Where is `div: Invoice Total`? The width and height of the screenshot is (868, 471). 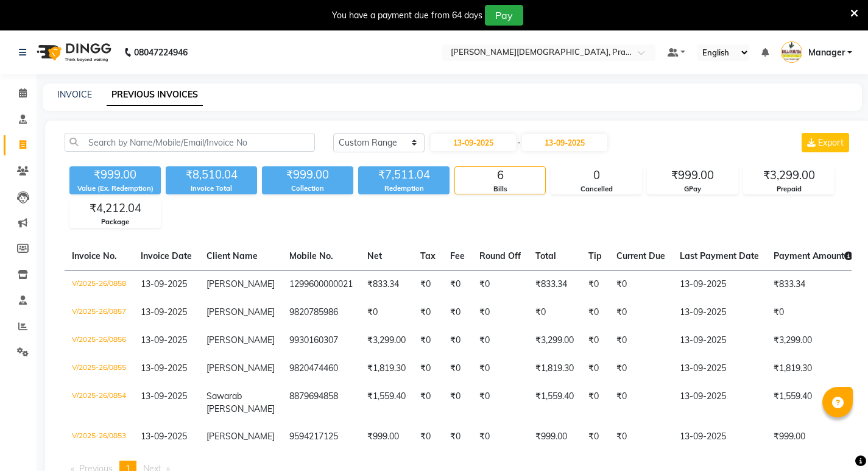 div: Invoice Total is located at coordinates (211, 188).